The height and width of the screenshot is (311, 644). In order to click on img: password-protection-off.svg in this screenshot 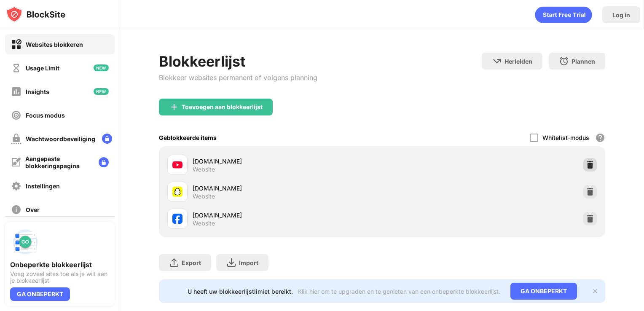, I will do `click(16, 139)`.